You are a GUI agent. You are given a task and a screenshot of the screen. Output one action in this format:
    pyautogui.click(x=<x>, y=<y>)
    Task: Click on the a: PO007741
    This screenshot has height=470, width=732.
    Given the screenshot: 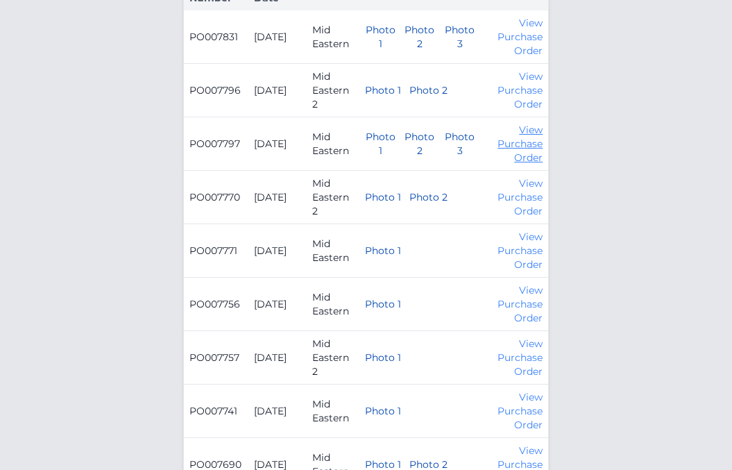 What is the action you would take?
    pyautogui.click(x=213, y=411)
    